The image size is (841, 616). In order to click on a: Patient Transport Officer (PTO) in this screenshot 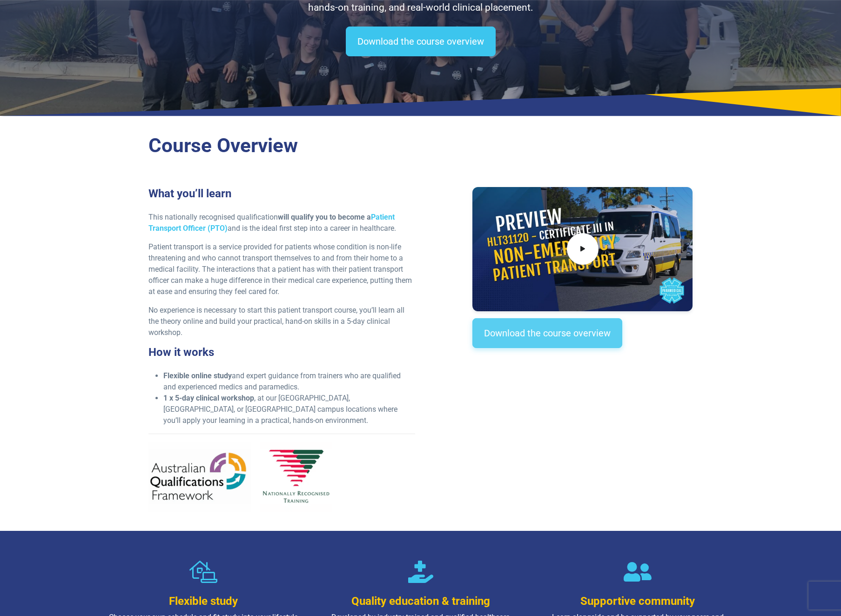, I will do `click(271, 223)`.